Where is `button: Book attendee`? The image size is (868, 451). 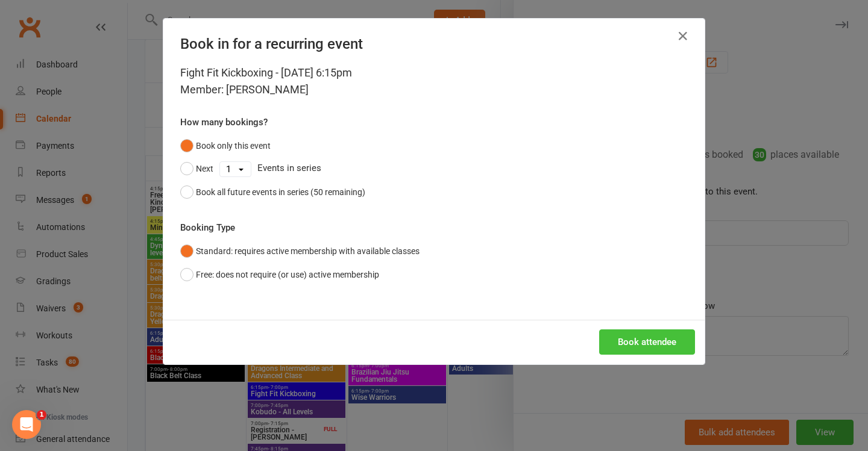 button: Book attendee is located at coordinates (646, 342).